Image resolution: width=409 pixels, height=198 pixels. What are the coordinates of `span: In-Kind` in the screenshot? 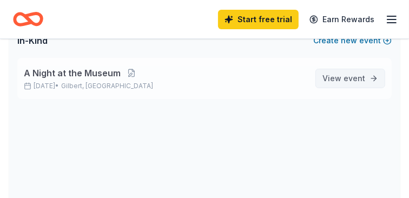 It's located at (32, 41).